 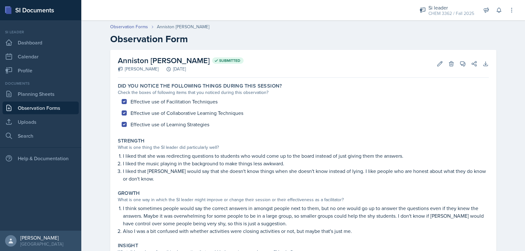 What do you see at coordinates (303, 147) in the screenshot?
I see `div: What is one thing the SI leader did particularly well?` at bounding box center [303, 147].